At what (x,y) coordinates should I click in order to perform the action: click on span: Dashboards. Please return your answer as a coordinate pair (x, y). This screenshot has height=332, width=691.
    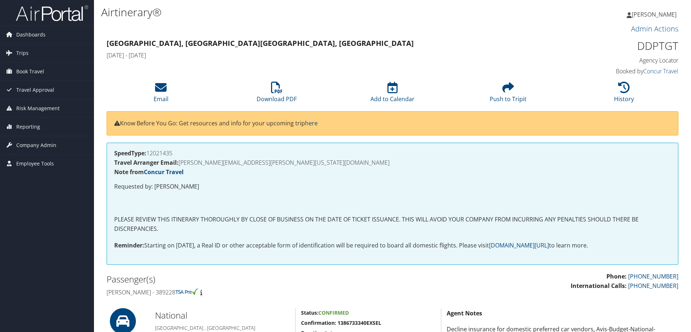
    Looking at the image, I should click on (31, 35).